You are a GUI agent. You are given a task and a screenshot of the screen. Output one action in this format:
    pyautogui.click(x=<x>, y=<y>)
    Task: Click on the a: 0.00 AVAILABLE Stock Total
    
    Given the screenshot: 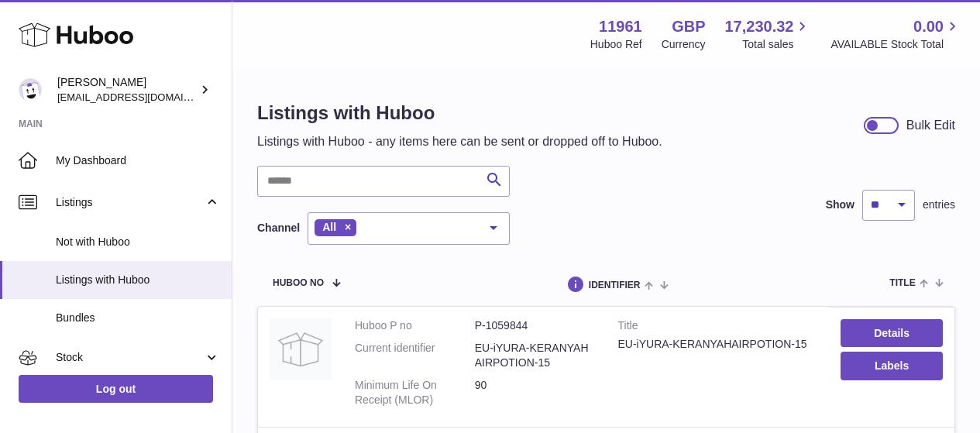 What is the action you would take?
    pyautogui.click(x=896, y=34)
    